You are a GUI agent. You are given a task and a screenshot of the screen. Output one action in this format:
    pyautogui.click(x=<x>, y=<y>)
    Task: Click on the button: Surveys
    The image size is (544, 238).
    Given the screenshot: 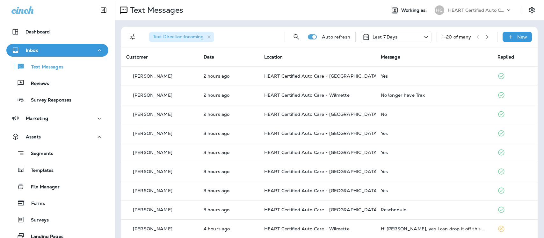 What is the action you would take?
    pyautogui.click(x=57, y=220)
    